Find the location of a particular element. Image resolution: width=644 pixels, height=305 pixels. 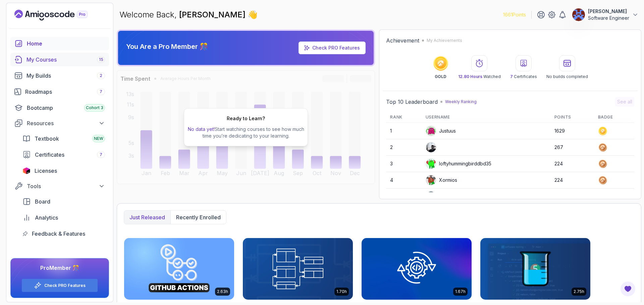

span: Cohort 3 is located at coordinates (95, 108).